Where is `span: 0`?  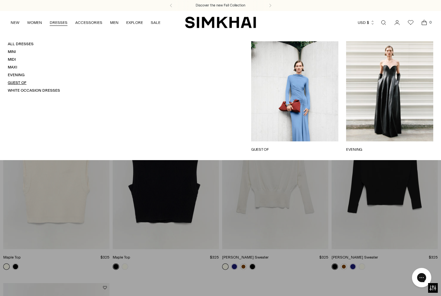
span: 0 is located at coordinates (430, 22).